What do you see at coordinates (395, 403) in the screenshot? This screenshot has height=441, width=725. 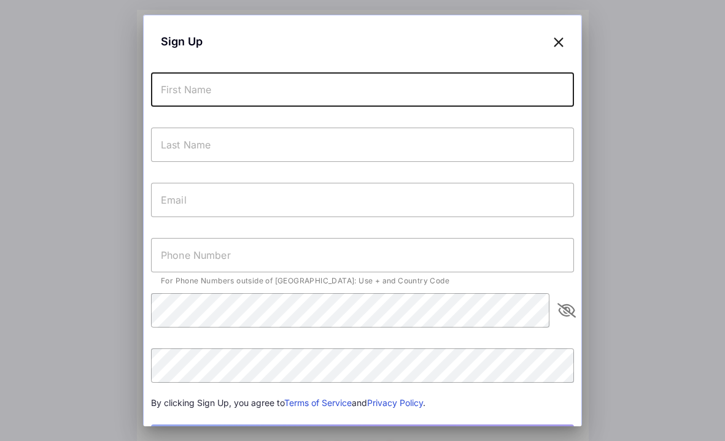 I see `a: Privacy Policy` at bounding box center [395, 403].